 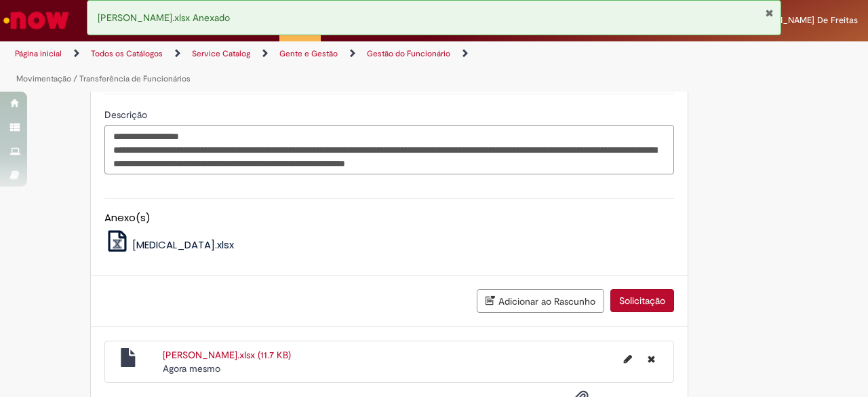 I want to click on a: Página inicial, so click(x=38, y=54).